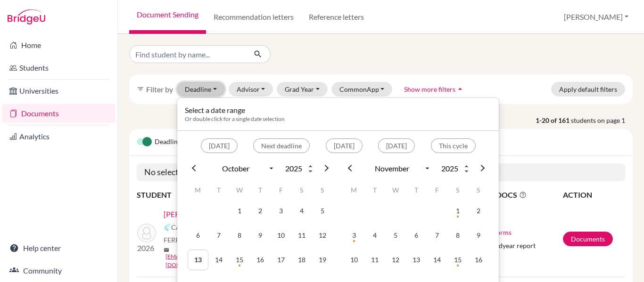 This screenshot has width=644, height=282. Describe the element at coordinates (187, 54) in the screenshot. I see `input: Find student by name...` at that location.